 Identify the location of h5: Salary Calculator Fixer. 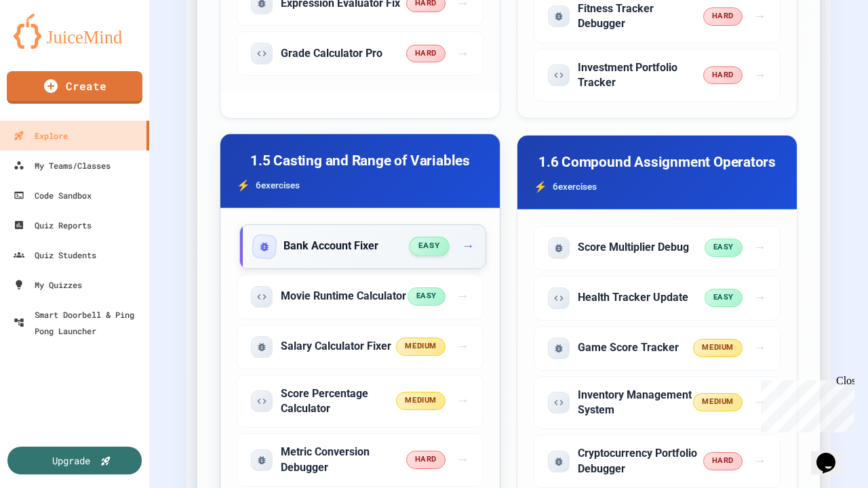
(336, 346).